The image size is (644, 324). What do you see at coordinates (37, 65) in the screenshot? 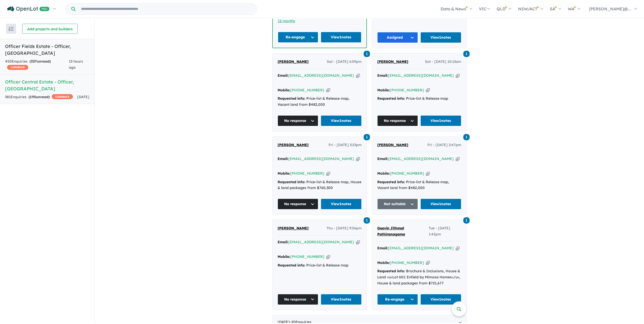
I see `div: 450 Enquir ies` at bounding box center [37, 65].